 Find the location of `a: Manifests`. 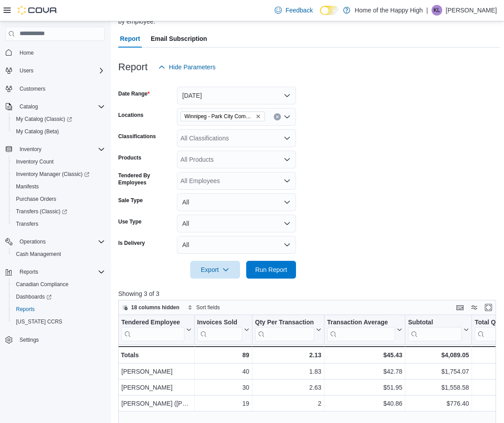

a: Manifests is located at coordinates (27, 186).